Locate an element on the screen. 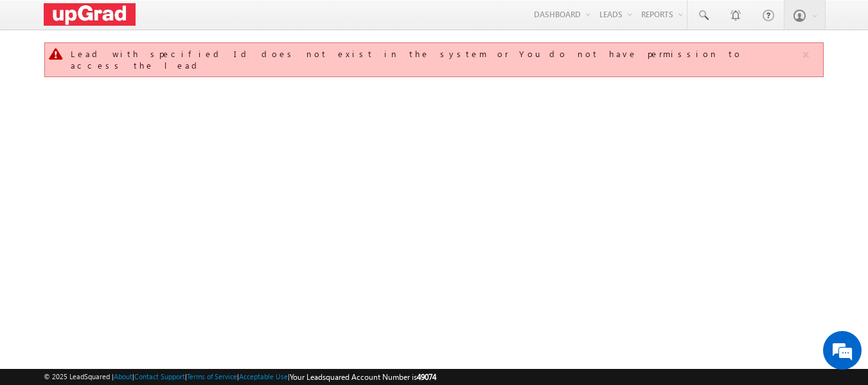  a: About is located at coordinates (123, 376).